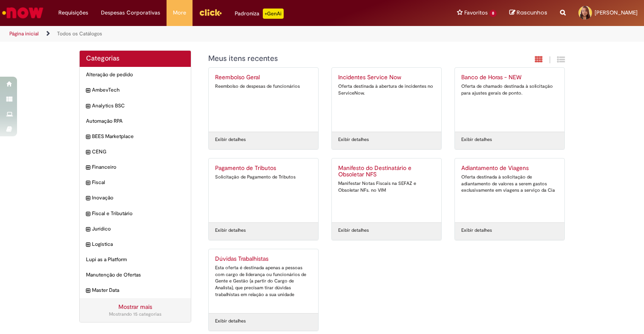  Describe the element at coordinates (386, 186) in the screenshot. I see `div: Manifestar Notas Fiscais na SEFAZ e Obsoletar NFs. no VIM` at that location.